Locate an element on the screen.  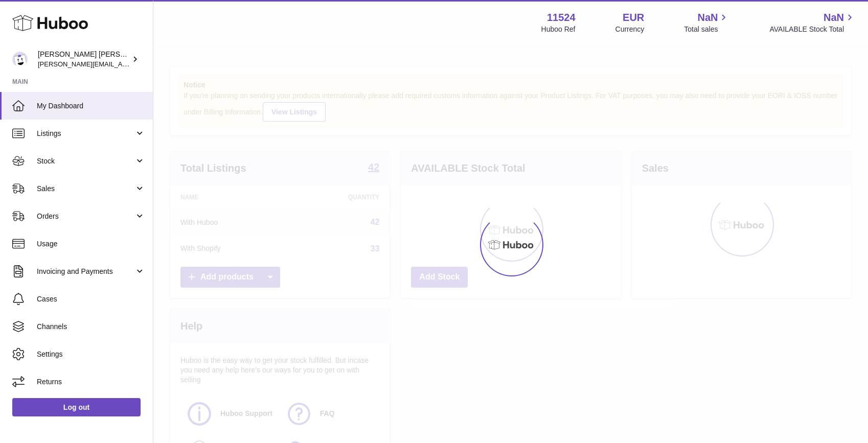
span: Settings is located at coordinates (91, 354).